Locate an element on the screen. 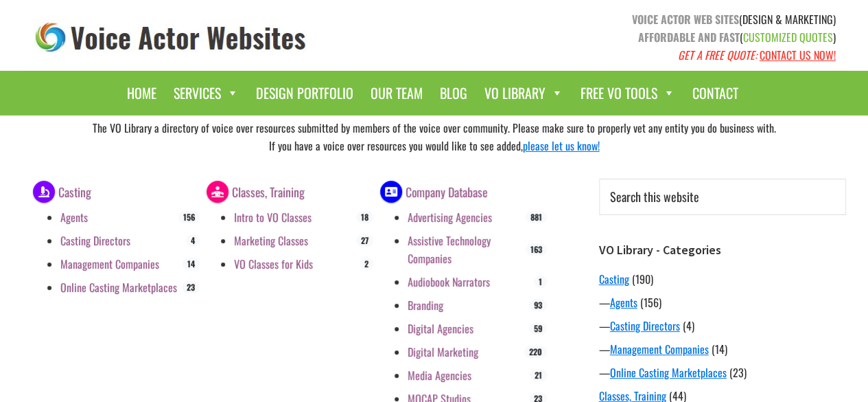 The image size is (868, 402). a: Free VO Tools is located at coordinates (628, 93).